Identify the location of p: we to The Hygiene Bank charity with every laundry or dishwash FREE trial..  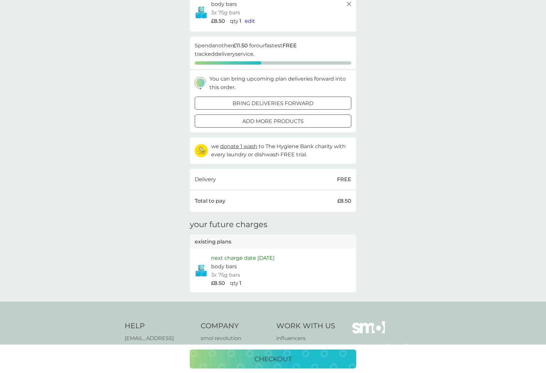
(281, 150).